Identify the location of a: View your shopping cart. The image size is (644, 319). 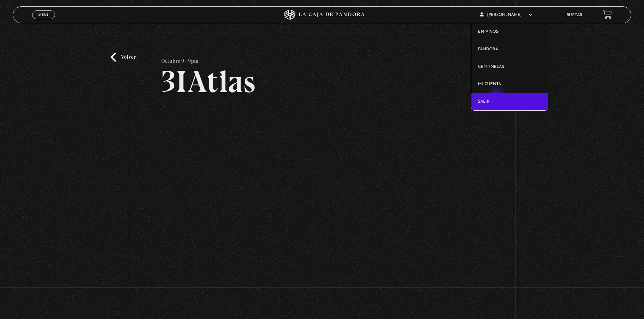
(607, 14).